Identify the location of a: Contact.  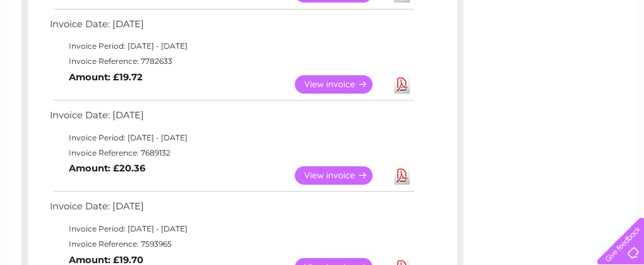
(575, 58).